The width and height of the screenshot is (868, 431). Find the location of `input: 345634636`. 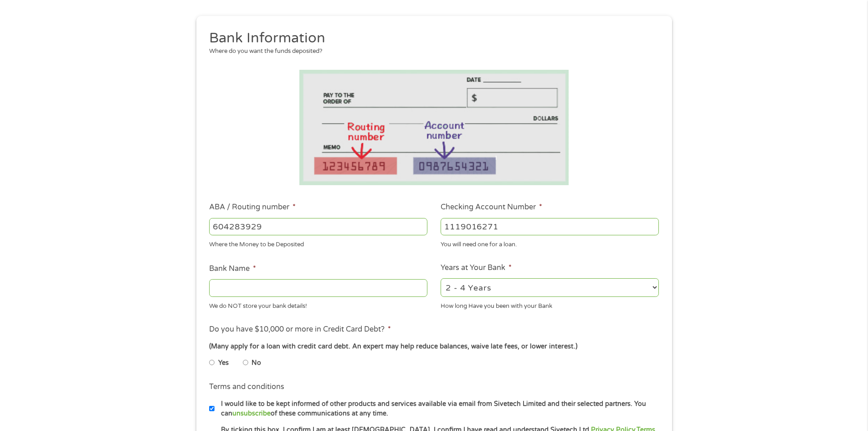

input: 345634636 is located at coordinates (549, 226).